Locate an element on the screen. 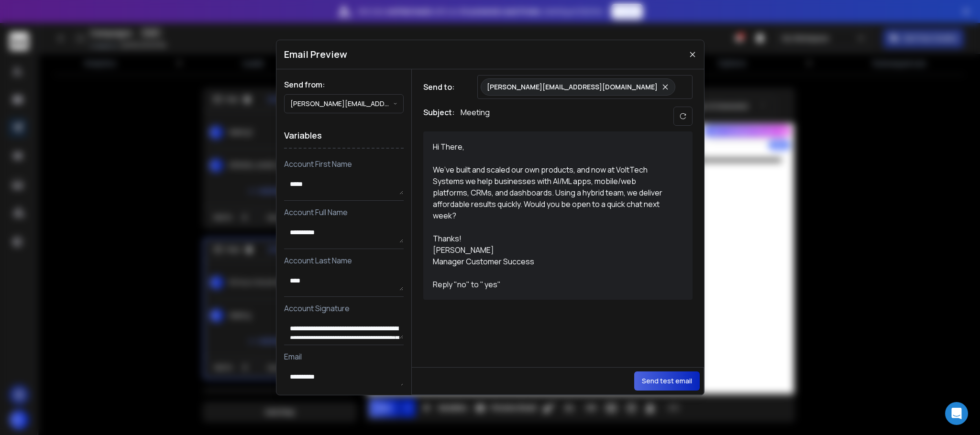 The image size is (980, 435). div: We’ve built and scaled our own products, and now at VoltTech Systems we help businesses with AI/M... is located at coordinates (553, 193).